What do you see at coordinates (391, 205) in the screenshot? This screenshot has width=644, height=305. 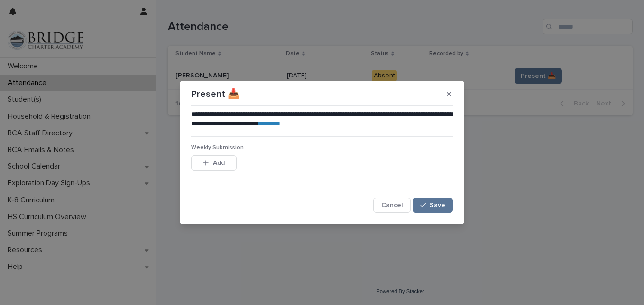 I see `span: Cancel` at bounding box center [391, 205].